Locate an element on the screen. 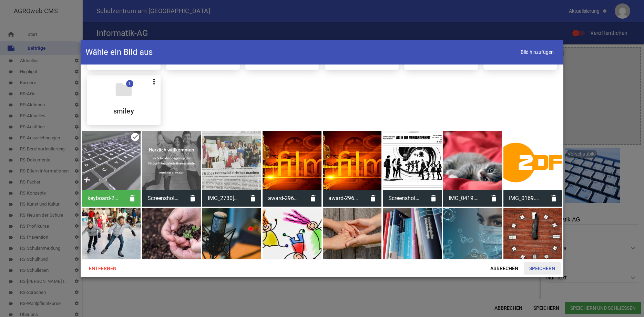  span: Speichern is located at coordinates (542, 268).